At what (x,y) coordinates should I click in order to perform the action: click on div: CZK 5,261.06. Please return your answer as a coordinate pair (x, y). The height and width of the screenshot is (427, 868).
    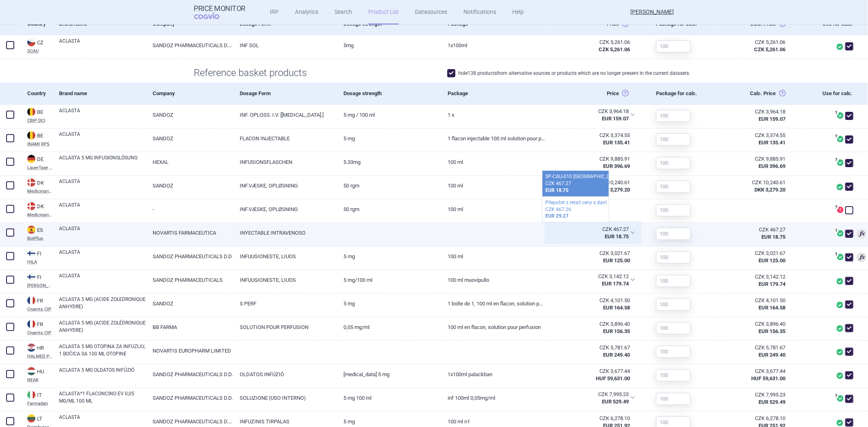
    Looking at the image, I should click on (756, 43).